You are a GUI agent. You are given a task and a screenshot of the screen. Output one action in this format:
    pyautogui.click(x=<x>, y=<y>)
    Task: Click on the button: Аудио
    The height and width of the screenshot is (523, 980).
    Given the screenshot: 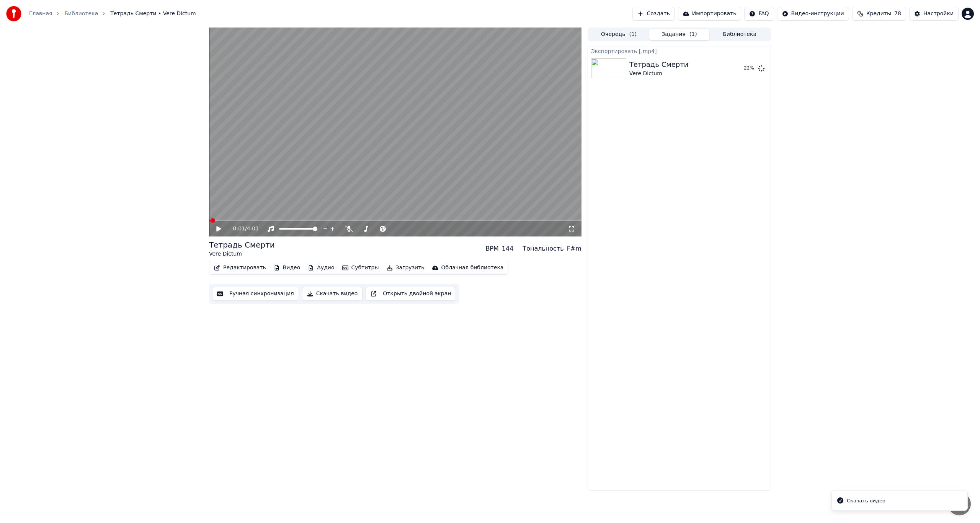 What is the action you would take?
    pyautogui.click(x=321, y=268)
    